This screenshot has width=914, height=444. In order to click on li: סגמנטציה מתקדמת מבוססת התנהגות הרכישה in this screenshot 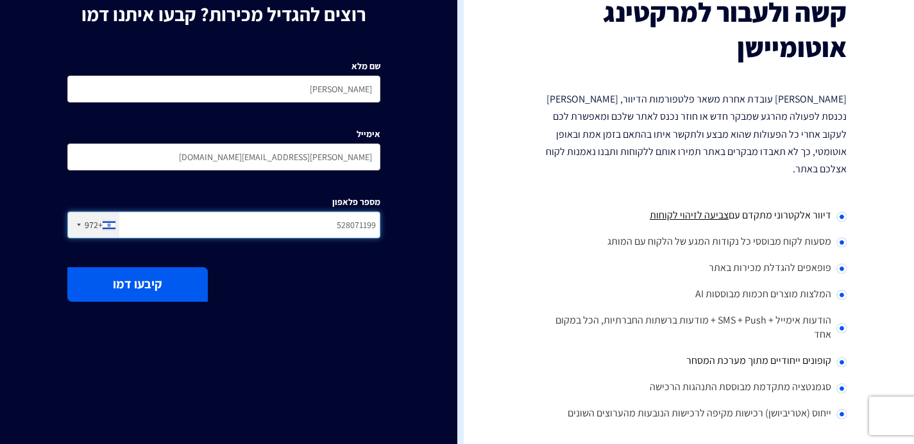, I will do `click(691, 388)`.